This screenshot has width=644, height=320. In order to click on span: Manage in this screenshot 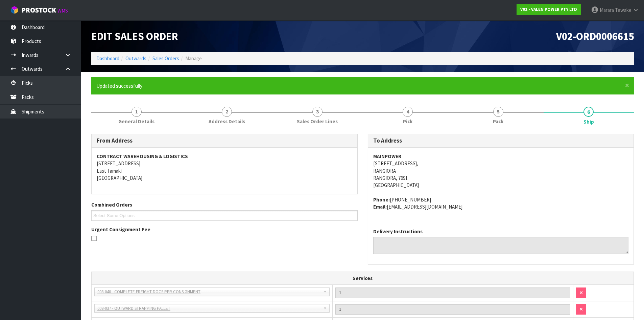, I will do `click(193, 58)`.